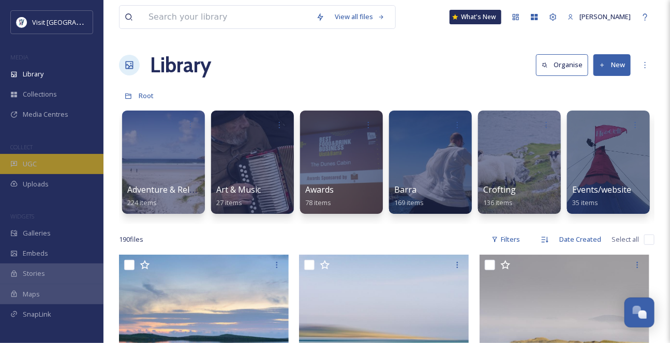  I want to click on span: Galleries, so click(37, 233).